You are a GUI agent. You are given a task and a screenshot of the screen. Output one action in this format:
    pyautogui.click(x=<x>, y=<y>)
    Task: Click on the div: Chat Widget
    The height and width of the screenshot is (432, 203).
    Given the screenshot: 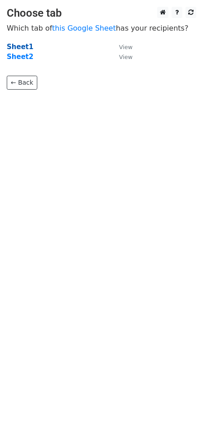 What is the action you would take?
    pyautogui.click(x=181, y=410)
    